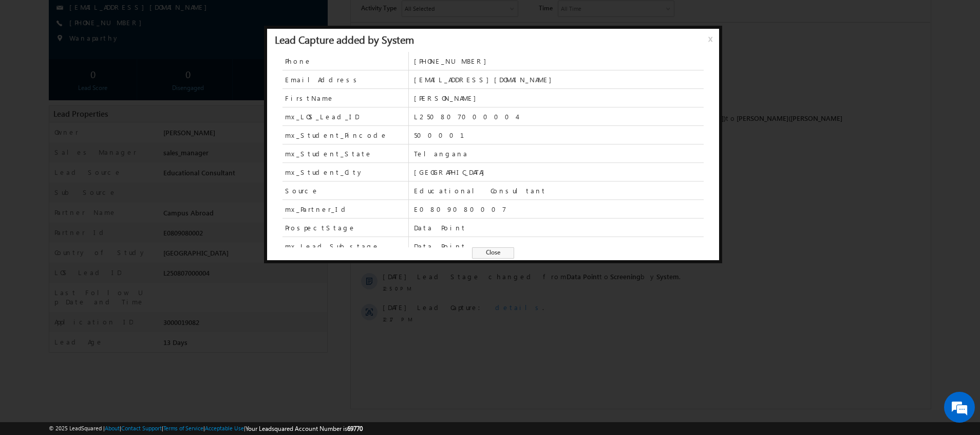 The height and width of the screenshot is (435, 980). Describe the element at coordinates (344, 39) in the screenshot. I see `div: Lead Capture added by System` at that location.